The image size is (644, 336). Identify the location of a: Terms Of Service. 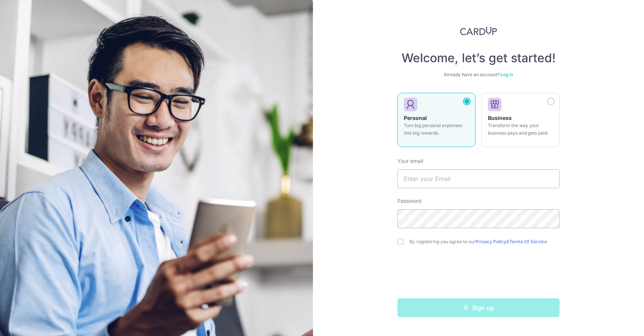
(528, 241).